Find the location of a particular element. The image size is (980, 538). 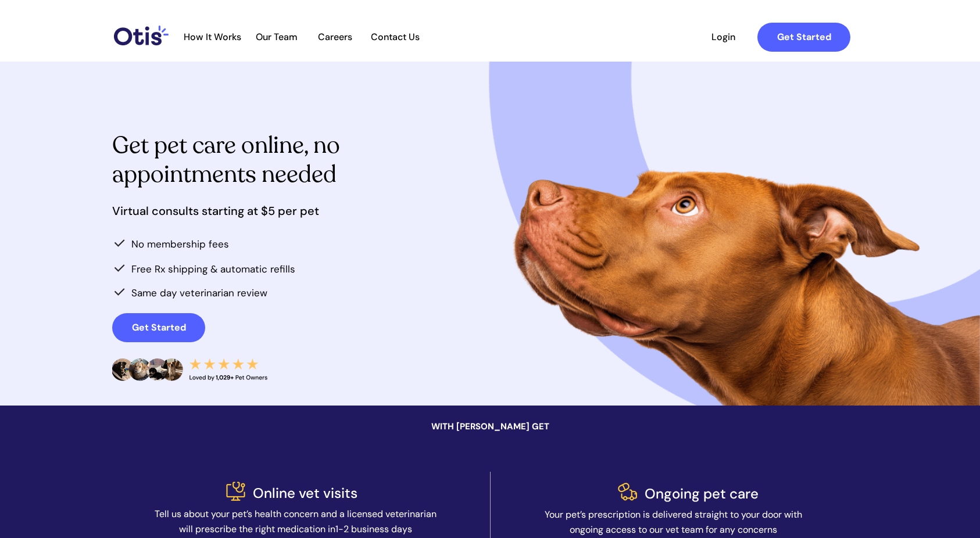

span: Contact Us is located at coordinates (395, 37).